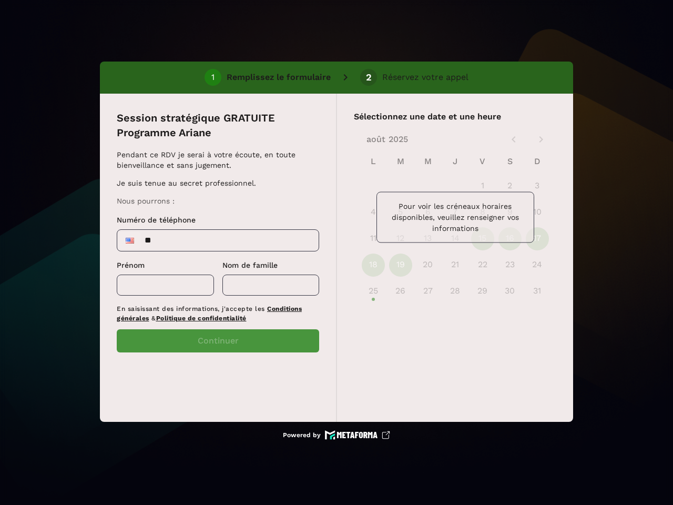 This screenshot has height=505, width=673. Describe the element at coordinates (302, 435) in the screenshot. I see `p: Powered by` at that location.